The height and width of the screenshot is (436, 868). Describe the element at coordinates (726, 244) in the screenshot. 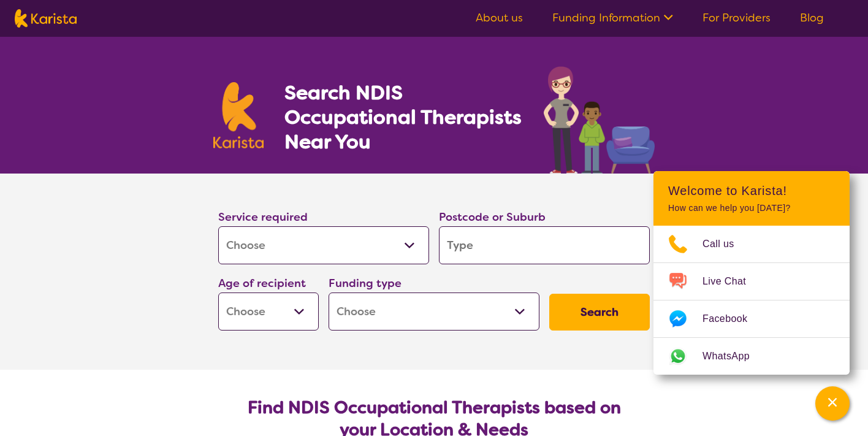

I see `span: Call us` at that location.